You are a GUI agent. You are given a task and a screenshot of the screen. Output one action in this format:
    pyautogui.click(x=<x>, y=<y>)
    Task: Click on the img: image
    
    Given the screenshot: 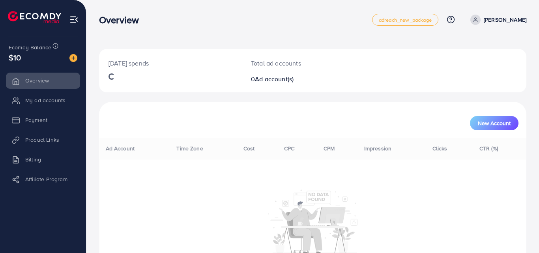 What is the action you would take?
    pyautogui.click(x=73, y=58)
    